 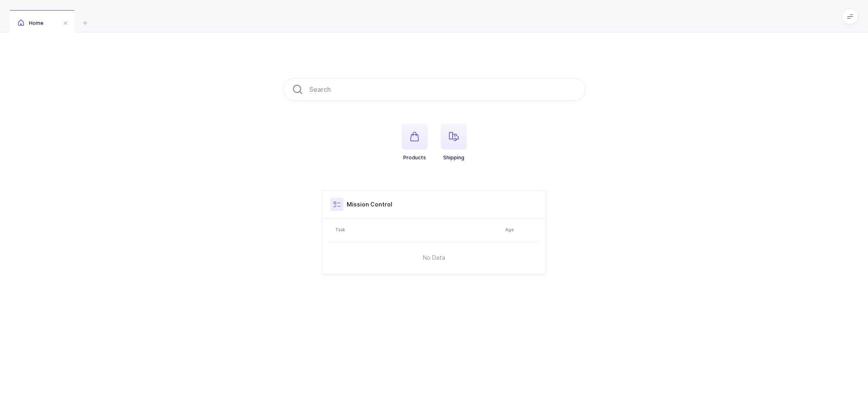 What do you see at coordinates (369, 205) in the screenshot?
I see `h3: Mission Control` at bounding box center [369, 205].